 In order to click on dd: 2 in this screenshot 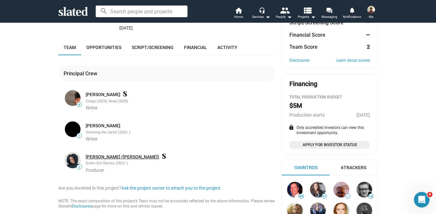, I will do `click(367, 47)`.